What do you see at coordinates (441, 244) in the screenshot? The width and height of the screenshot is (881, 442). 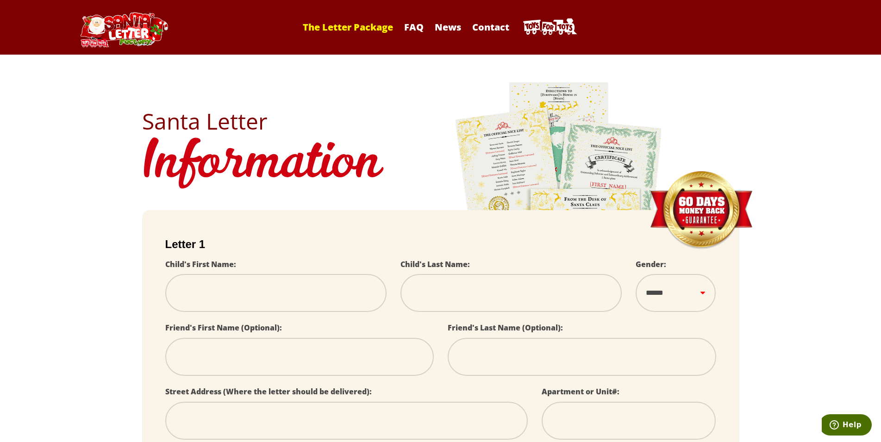 I see `h2: Letter 1` at bounding box center [441, 244].